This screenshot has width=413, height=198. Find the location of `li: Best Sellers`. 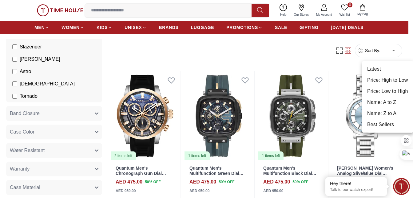

li: Best Sellers is located at coordinates (388, 124).